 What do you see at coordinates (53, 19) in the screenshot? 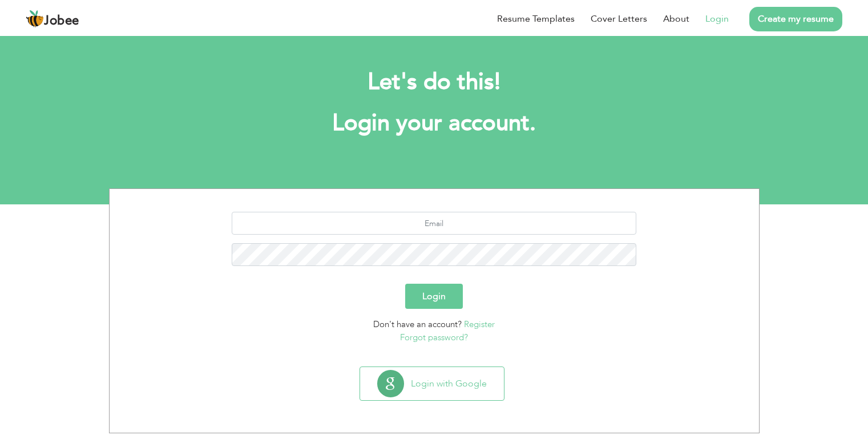
I see `a: Jobee` at bounding box center [53, 19].